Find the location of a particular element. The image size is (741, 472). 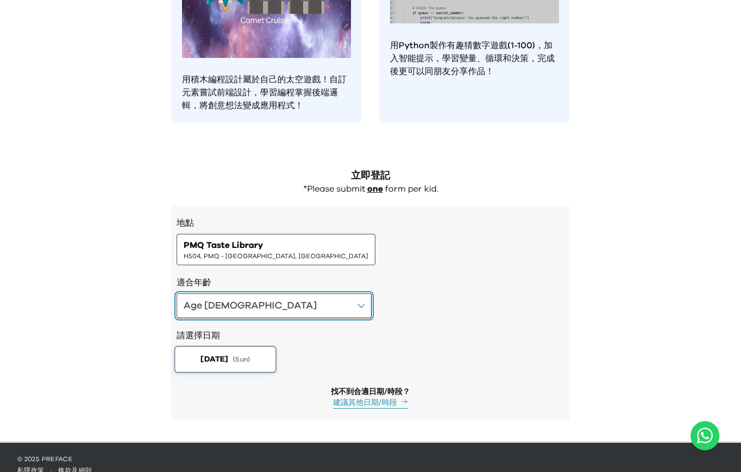

span: ( Sun ) is located at coordinates (241, 360).